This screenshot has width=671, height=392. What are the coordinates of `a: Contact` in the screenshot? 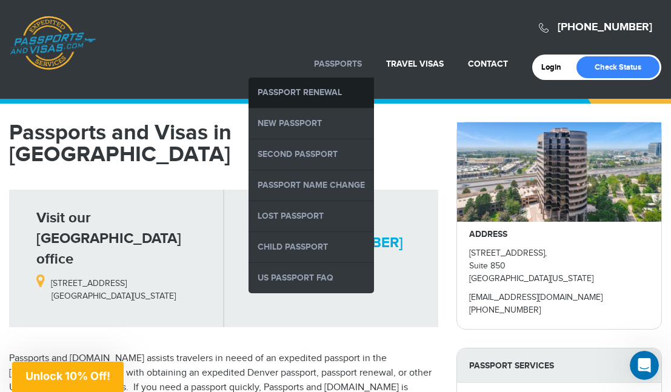 It's located at (488, 64).